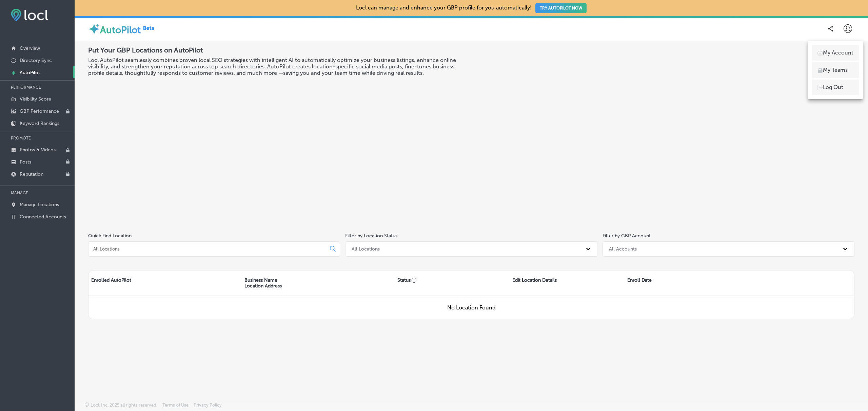 Image resolution: width=868 pixels, height=411 pixels. Describe the element at coordinates (39, 123) in the screenshot. I see `p: Keyword Rankings` at that location.